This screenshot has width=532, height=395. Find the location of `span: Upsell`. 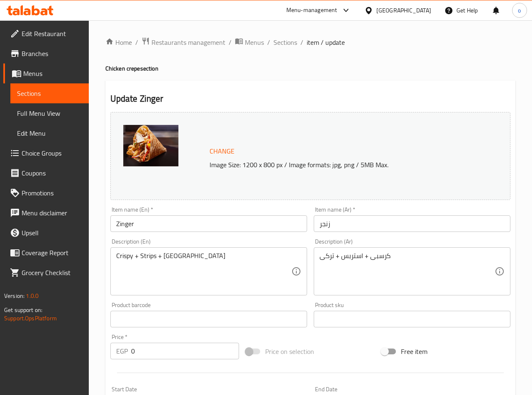

span: Upsell is located at coordinates (52, 233).